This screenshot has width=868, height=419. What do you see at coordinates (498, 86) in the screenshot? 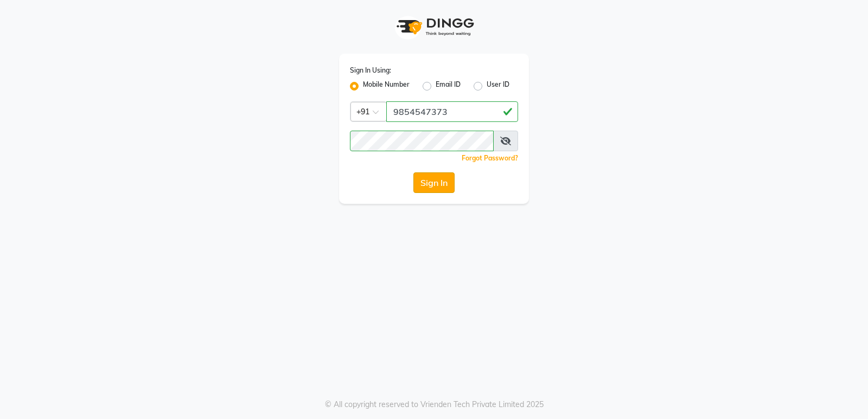
I see `label: User ID` at bounding box center [498, 86].